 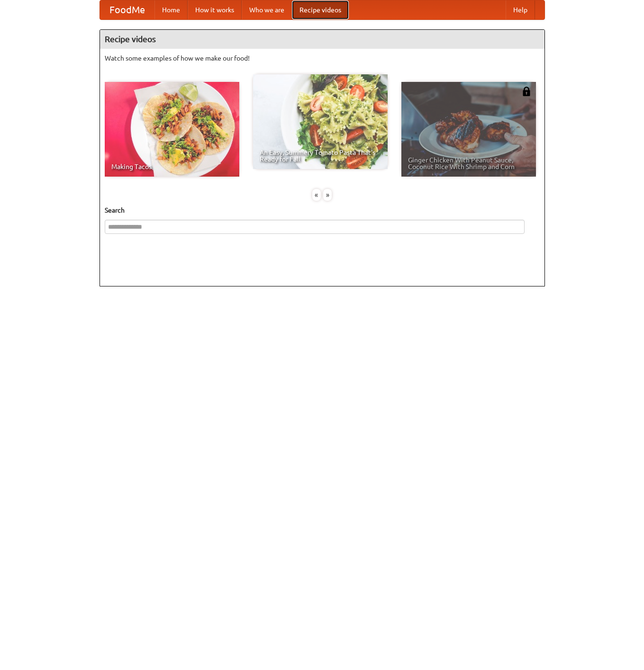 What do you see at coordinates (322, 58) in the screenshot?
I see `p: Watch some examples of how we make our food!` at bounding box center [322, 58].